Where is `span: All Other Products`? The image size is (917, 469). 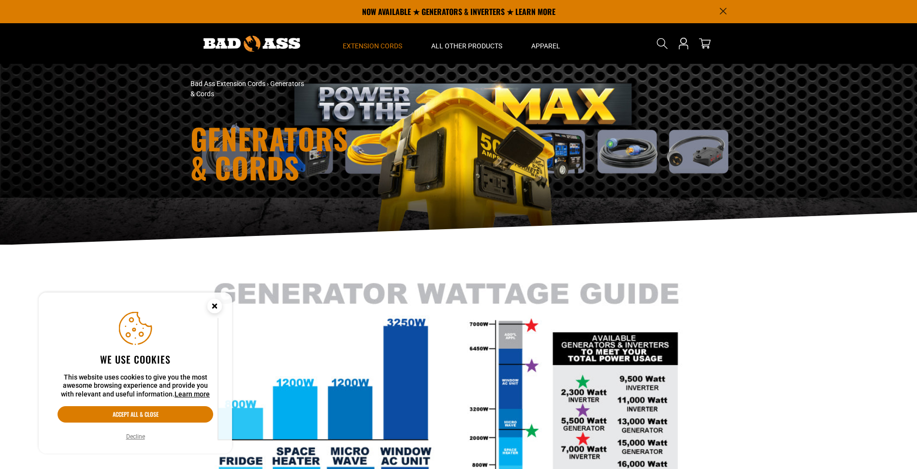 span: All Other Products is located at coordinates (466, 46).